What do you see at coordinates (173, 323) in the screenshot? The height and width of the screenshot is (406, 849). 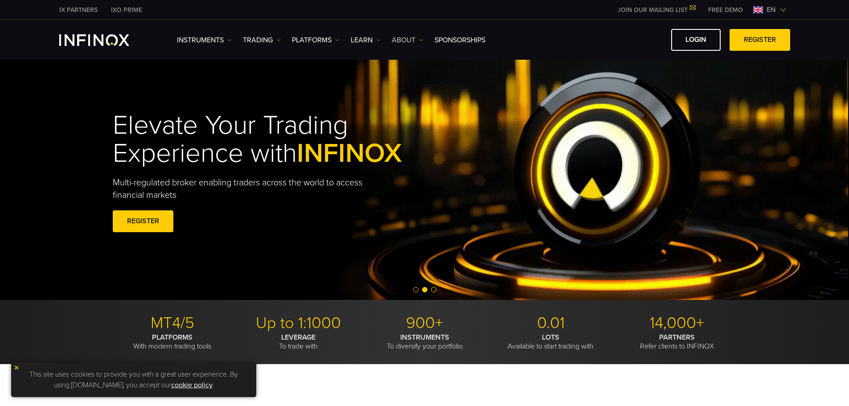 I see `p: MT4/5` at bounding box center [173, 323].